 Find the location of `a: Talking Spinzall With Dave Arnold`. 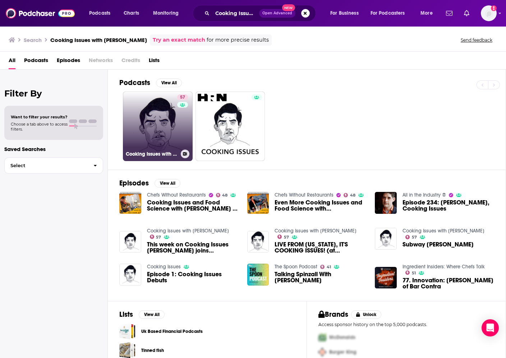

a: Talking Spinzall With Dave Arnold is located at coordinates (258, 275).